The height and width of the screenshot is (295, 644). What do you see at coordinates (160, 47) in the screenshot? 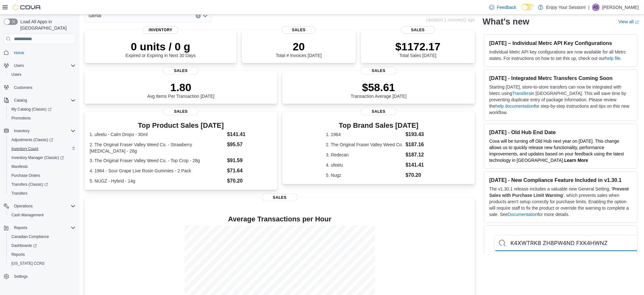
I see `p: 0 units / 0 g` at bounding box center [160, 47].